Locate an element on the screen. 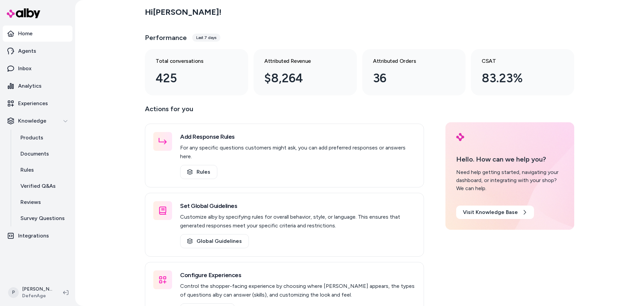 This screenshot has height=306, width=644. p: Rules is located at coordinates (27, 170).